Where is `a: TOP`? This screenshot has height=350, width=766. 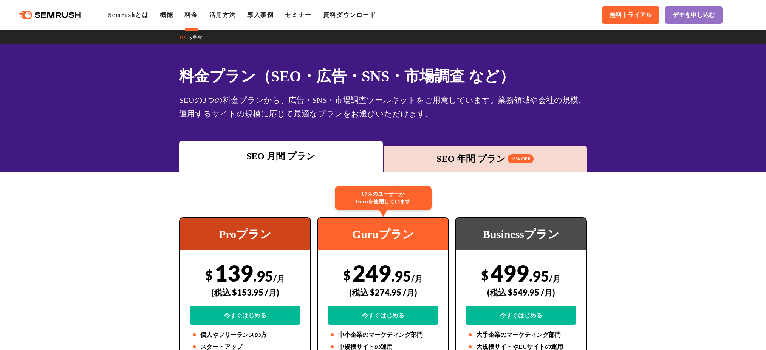 a: TOP is located at coordinates (186, 37).